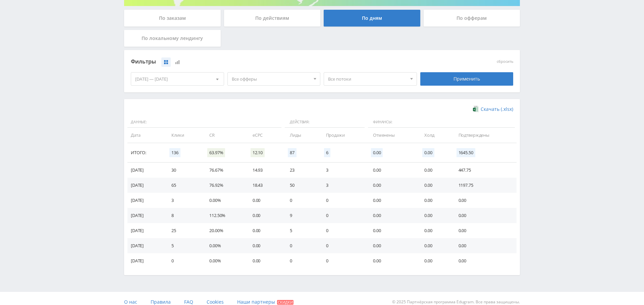 Image resolution: width=644 pixels, height=305 pixels. Describe the element at coordinates (301, 215) in the screenshot. I see `td: 9` at that location.